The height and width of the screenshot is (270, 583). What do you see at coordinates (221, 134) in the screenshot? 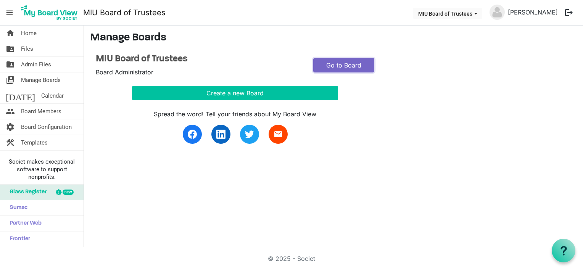
I see `img: linkedin.svg` at bounding box center [221, 134].